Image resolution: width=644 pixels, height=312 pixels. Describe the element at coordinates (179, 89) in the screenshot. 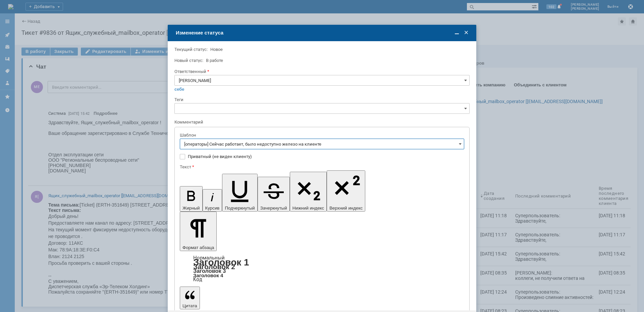

I see `a: себе` at that location.